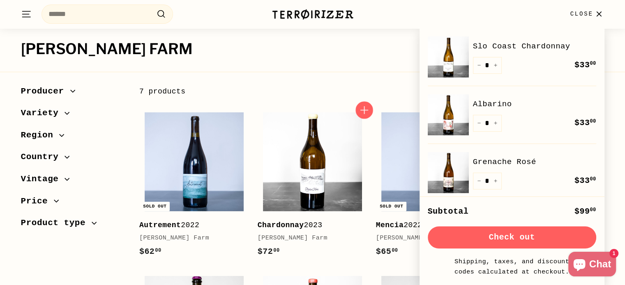 This screenshot has width=625, height=285. I want to click on span: Country, so click(43, 157).